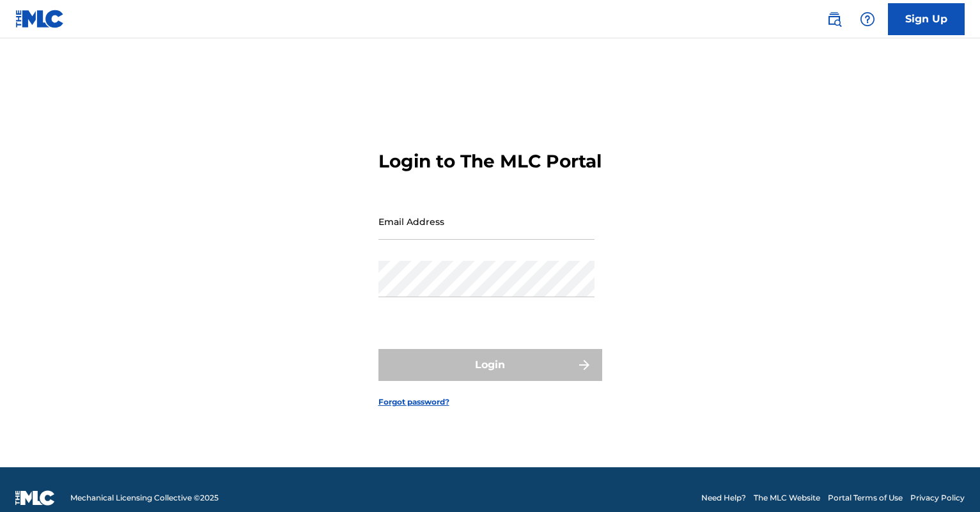 The image size is (980, 512). Describe the element at coordinates (865, 498) in the screenshot. I see `a: Portal Terms of Use` at that location.